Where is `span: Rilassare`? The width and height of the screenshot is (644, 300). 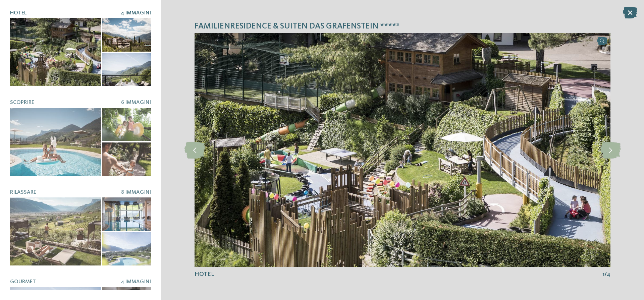
span: Rilassare is located at coordinates (23, 192).